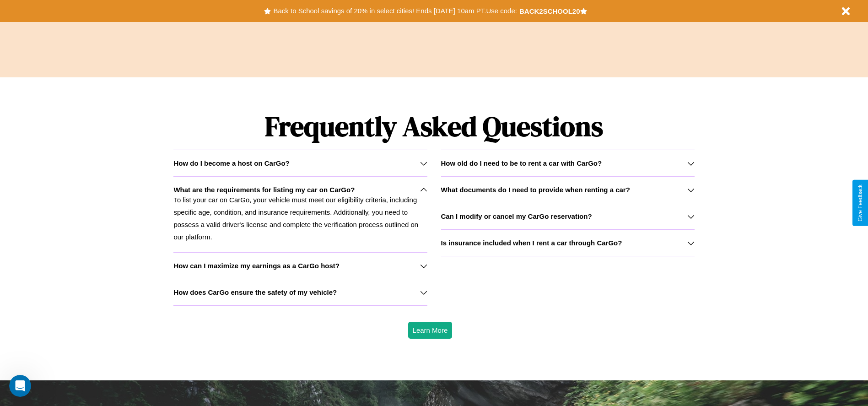  I want to click on h1: Frequently Asked Questions, so click(434, 126).